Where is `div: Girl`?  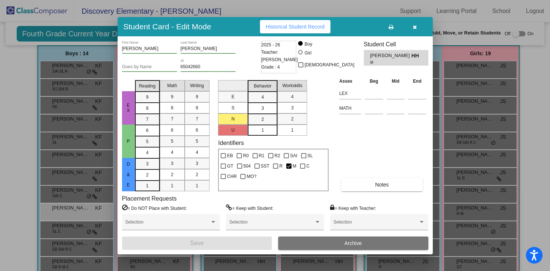
div: Girl is located at coordinates (308, 53).